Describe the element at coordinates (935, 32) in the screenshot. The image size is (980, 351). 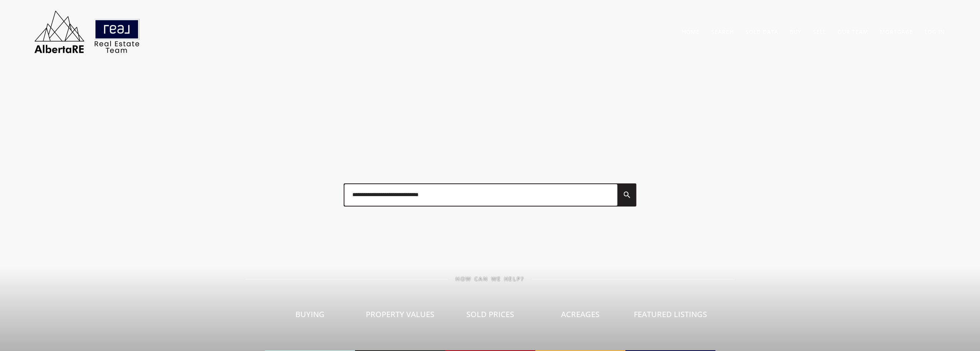
I see `a: Log In` at that location.